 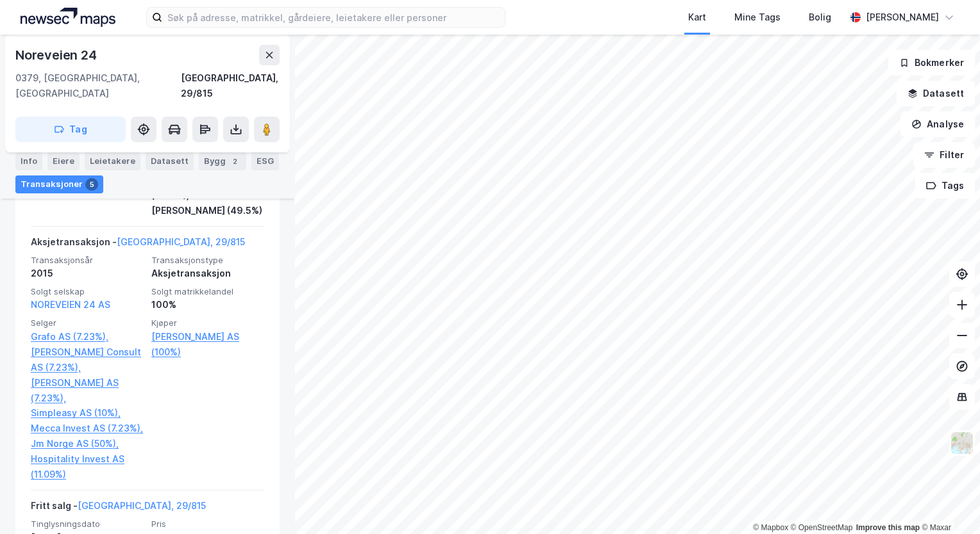 I want to click on span: Tinglysningsdato, so click(x=87, y=524).